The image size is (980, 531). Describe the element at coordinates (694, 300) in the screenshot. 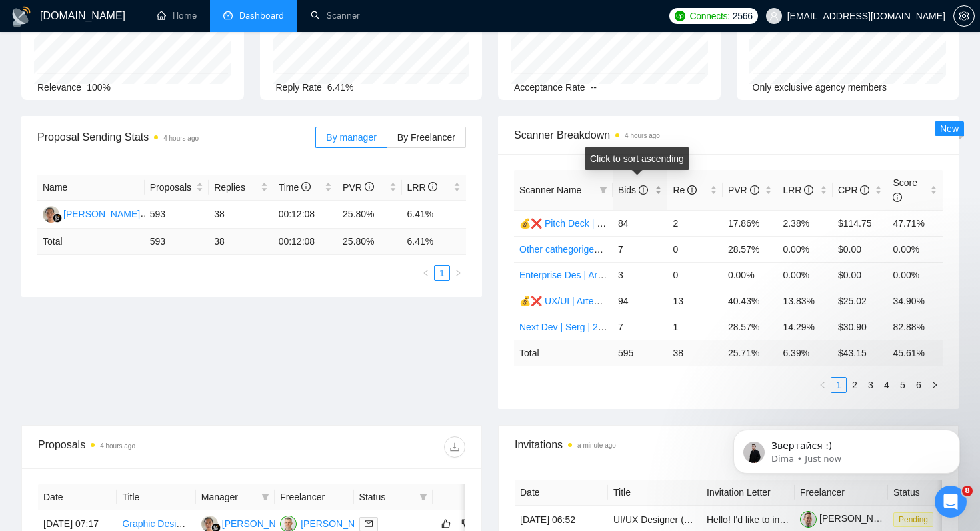

I see `td: 13` at that location.